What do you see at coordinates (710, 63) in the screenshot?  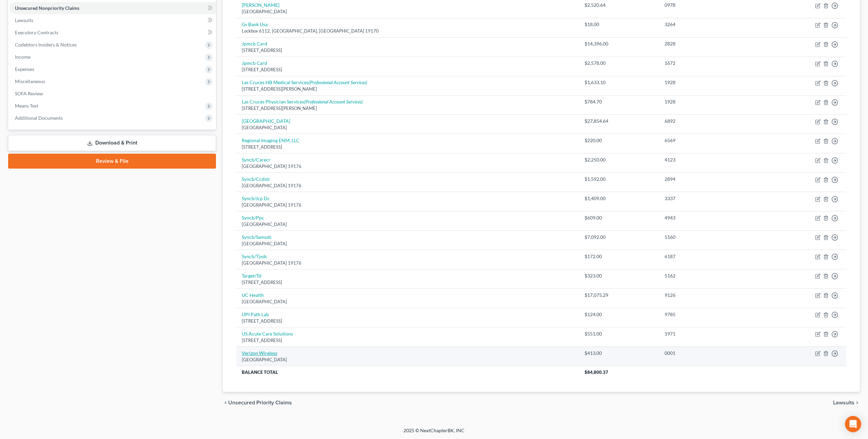 I see `div: 1672` at bounding box center [710, 63].